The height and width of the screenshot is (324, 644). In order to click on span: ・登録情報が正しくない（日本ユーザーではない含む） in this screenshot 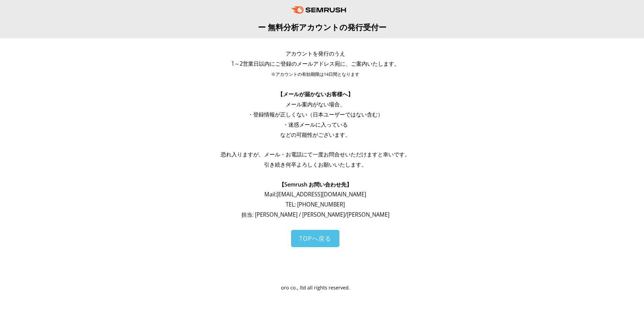, I will do `click(315, 114)`.